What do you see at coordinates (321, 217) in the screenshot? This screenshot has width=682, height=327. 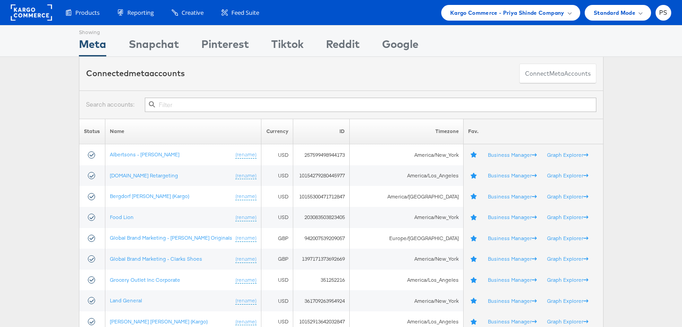 I see `td: 203083503823405` at bounding box center [321, 217].